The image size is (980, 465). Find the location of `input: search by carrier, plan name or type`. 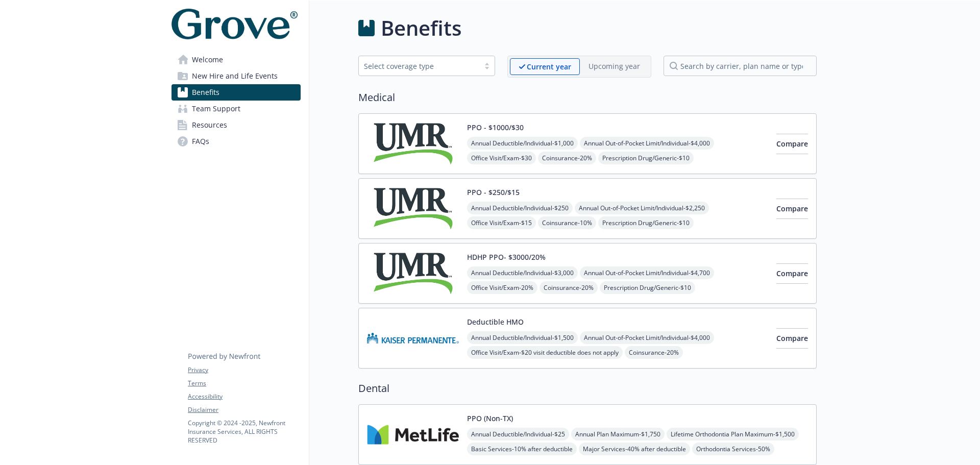

input: search by carrier, plan name or type is located at coordinates (740, 66).